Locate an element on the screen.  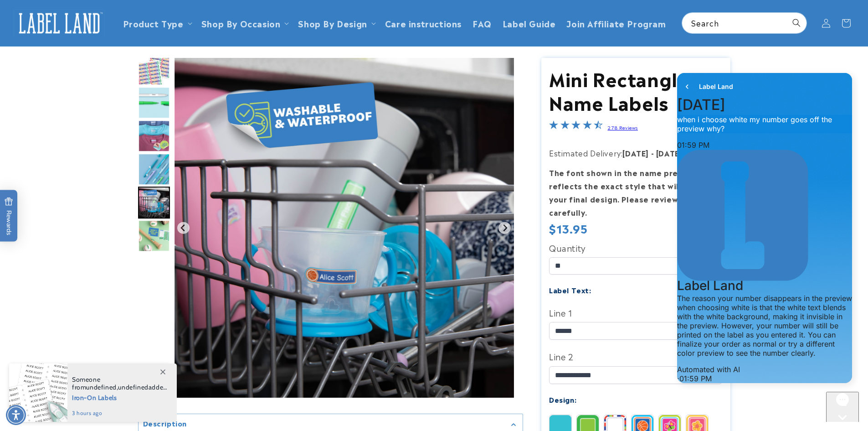
span: Label Guide is located at coordinates (529, 23).